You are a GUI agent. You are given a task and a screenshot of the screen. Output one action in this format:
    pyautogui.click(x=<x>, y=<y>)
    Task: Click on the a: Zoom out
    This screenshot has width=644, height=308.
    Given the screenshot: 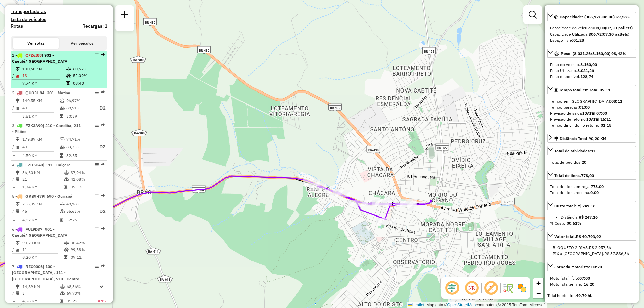 What is the action you would take?
    pyautogui.click(x=538, y=293)
    